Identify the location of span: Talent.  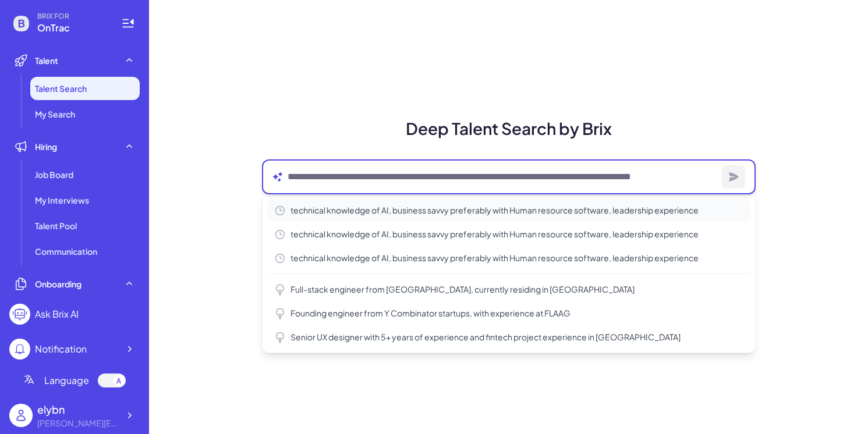
(47, 60).